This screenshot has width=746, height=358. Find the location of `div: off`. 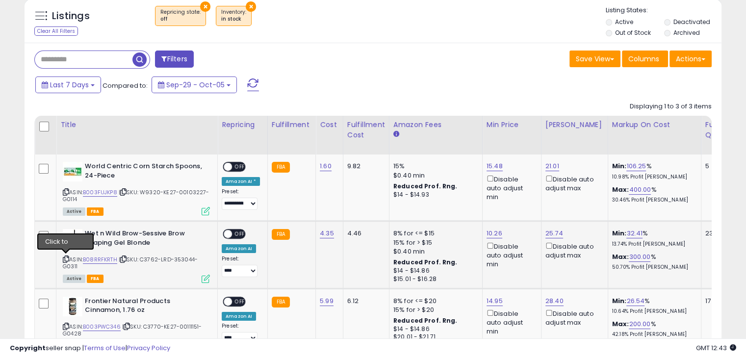

div: off is located at coordinates (181, 19).